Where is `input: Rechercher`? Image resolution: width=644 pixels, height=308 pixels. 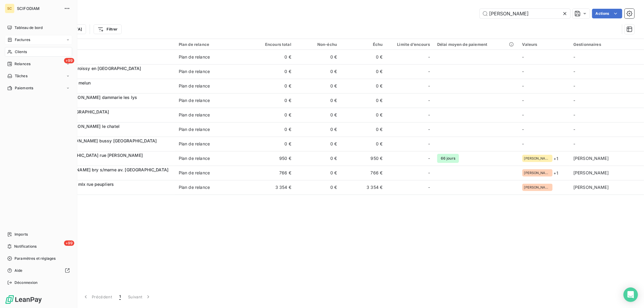
input: Rechercher is located at coordinates (525, 14).